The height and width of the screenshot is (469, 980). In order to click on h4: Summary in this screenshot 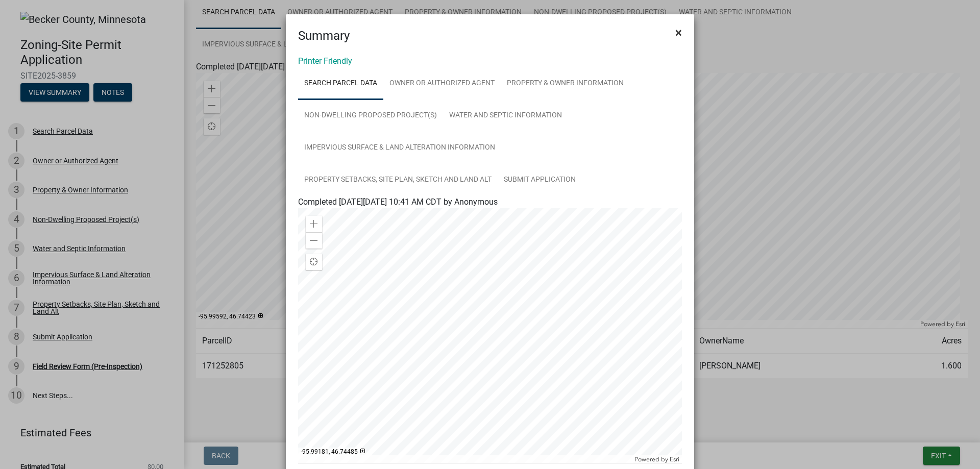, I will do `click(324, 36)`.